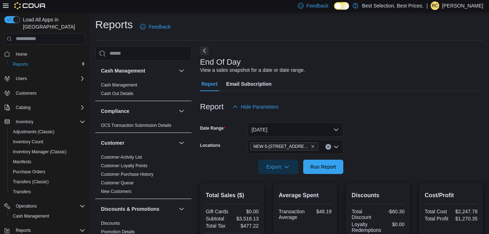 This screenshot has height=234, width=489. What do you see at coordinates (305, 196) in the screenshot?
I see `h2: Average Spent` at bounding box center [305, 196].